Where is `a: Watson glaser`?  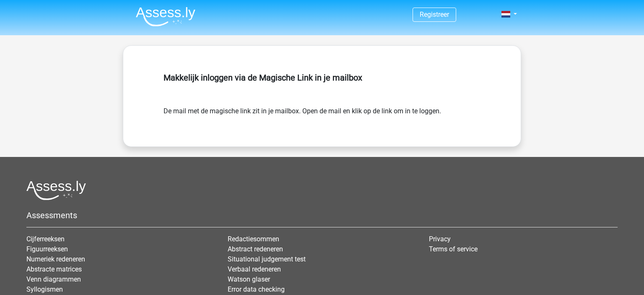
a: Watson glaser is located at coordinates (249, 279).